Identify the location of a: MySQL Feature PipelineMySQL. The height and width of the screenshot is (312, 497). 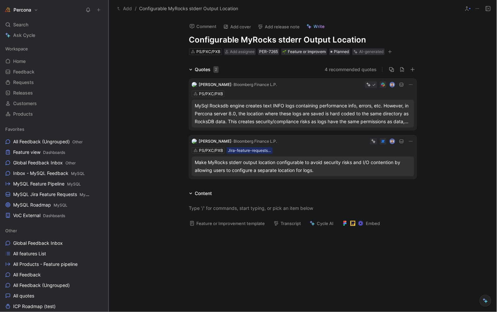
(54, 184).